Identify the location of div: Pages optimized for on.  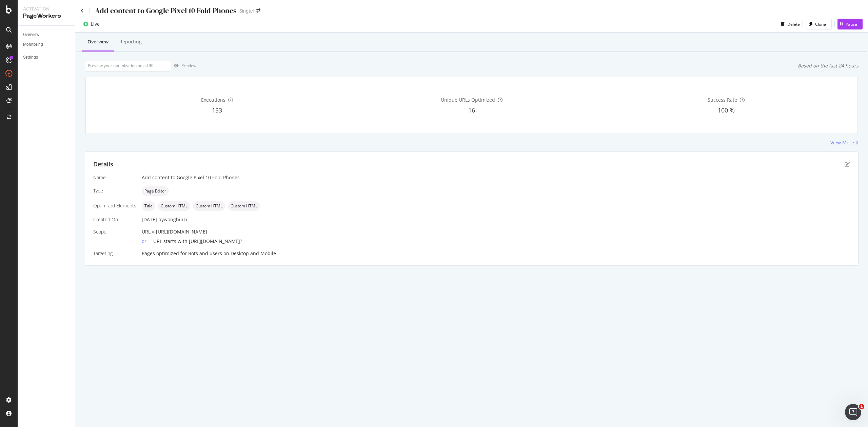
(496, 253).